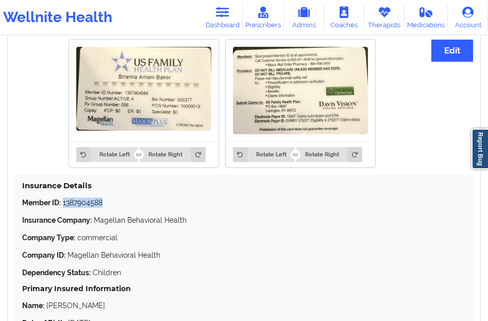 The width and height of the screenshot is (488, 321). I want to click on strong: Company ID:, so click(44, 255).